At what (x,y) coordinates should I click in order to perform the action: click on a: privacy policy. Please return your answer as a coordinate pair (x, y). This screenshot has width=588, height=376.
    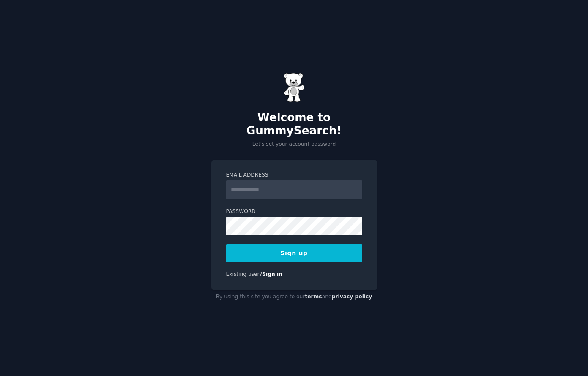
    Looking at the image, I should click on (352, 297).